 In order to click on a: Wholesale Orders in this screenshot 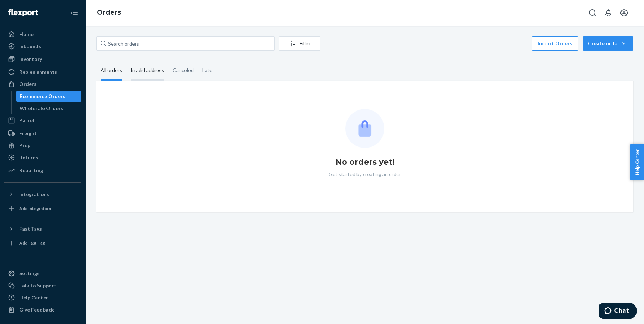, I will do `click(49, 108)`.